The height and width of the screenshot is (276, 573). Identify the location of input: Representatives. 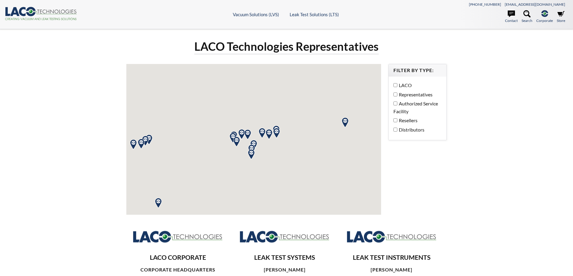
(395, 94).